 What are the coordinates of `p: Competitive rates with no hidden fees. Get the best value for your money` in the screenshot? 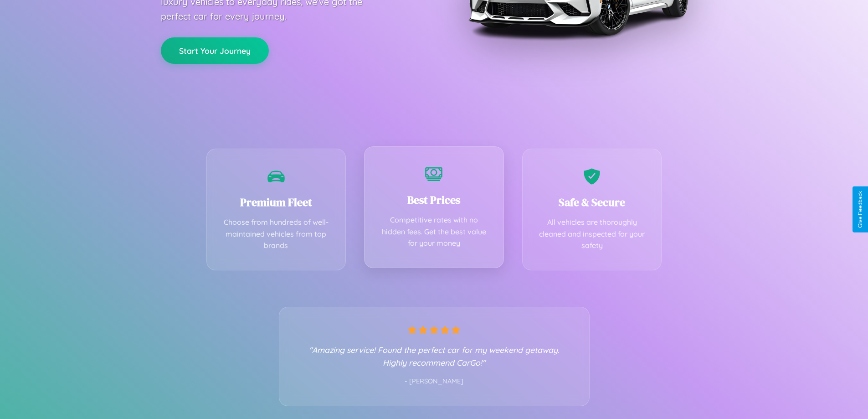 It's located at (434, 231).